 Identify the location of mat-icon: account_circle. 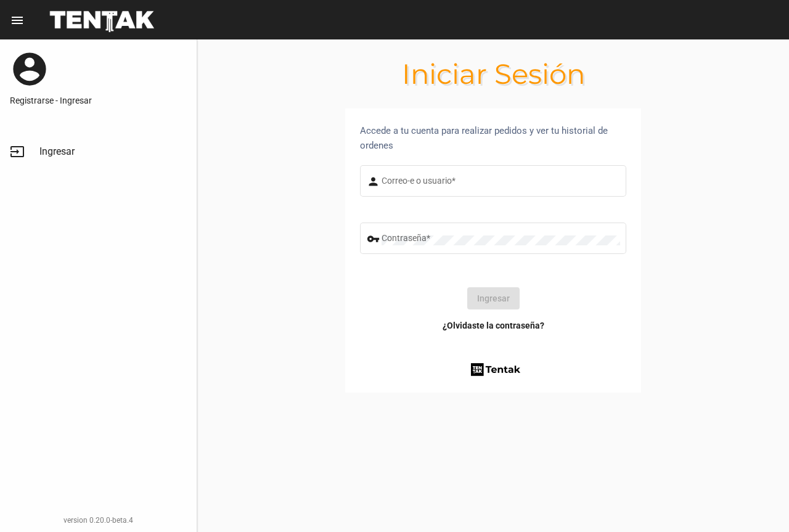
(30, 69).